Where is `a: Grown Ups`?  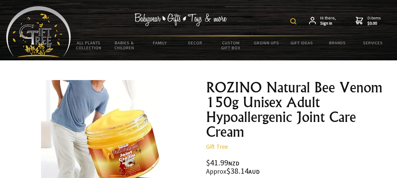 a: Grown Ups is located at coordinates (266, 43).